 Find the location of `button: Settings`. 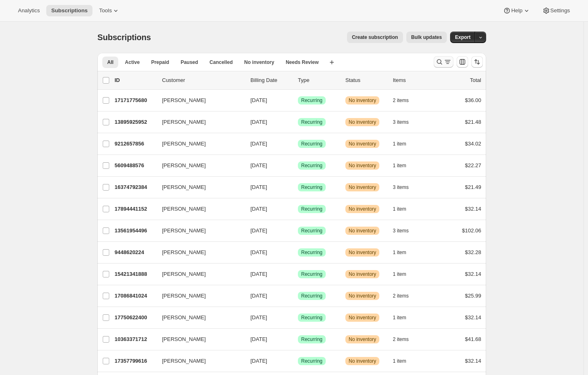

button: Settings is located at coordinates (556, 11).